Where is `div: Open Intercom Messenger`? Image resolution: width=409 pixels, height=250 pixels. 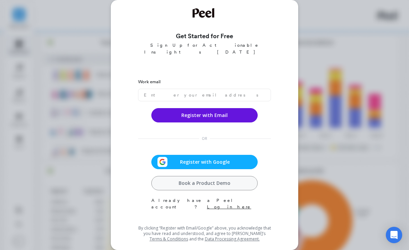 div: Open Intercom Messenger is located at coordinates (394, 235).